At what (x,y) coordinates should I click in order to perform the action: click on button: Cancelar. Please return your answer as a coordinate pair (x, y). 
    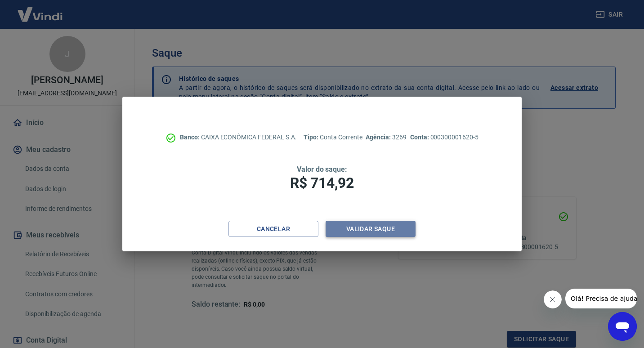
    Looking at the image, I should click on (274, 229).